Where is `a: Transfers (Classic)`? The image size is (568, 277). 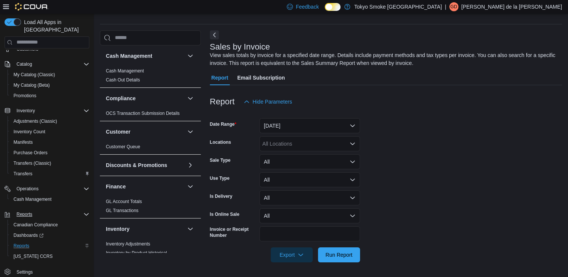
a: Transfers (Classic) is located at coordinates (32, 163).